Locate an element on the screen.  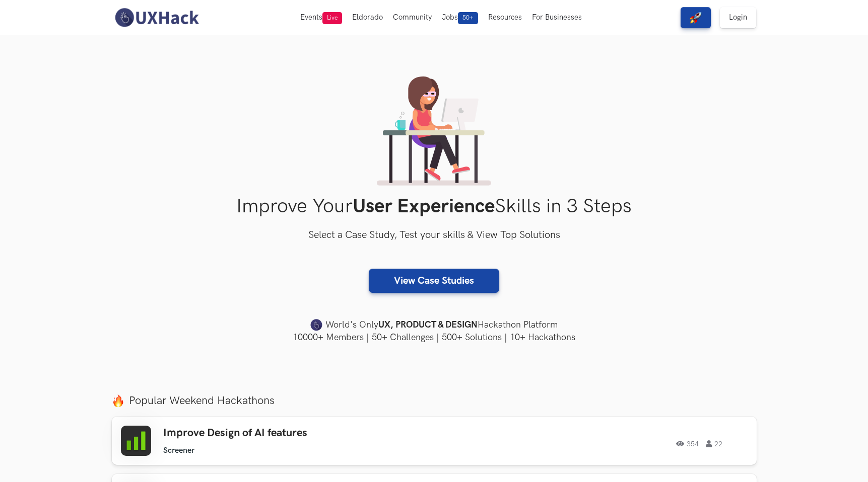
label: Popular Weekend Hackathons is located at coordinates (434, 400).